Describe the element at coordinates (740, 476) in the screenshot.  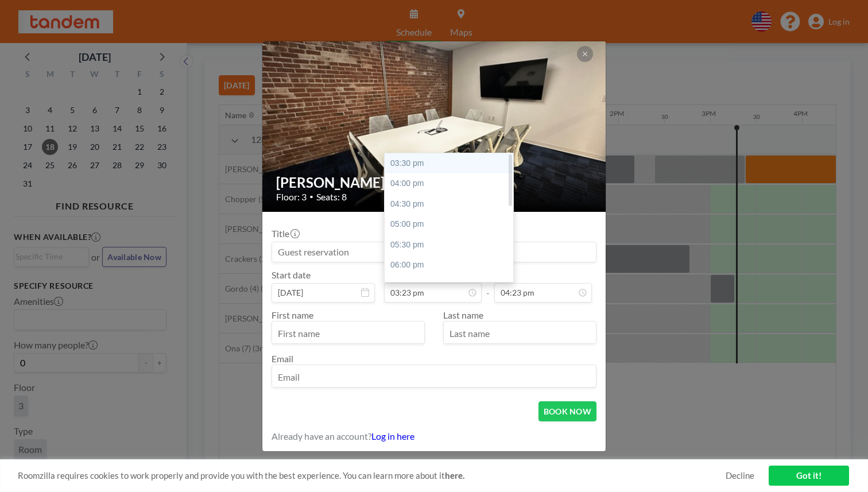
I see `a: Decline` at that location.